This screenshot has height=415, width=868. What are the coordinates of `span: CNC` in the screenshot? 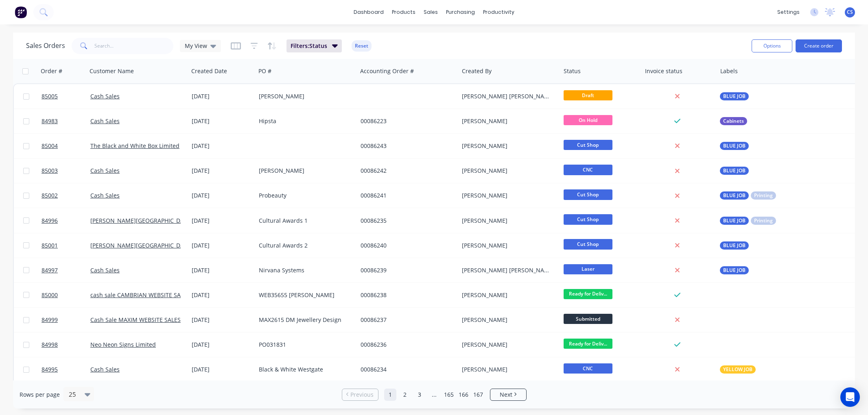 It's located at (588, 369).